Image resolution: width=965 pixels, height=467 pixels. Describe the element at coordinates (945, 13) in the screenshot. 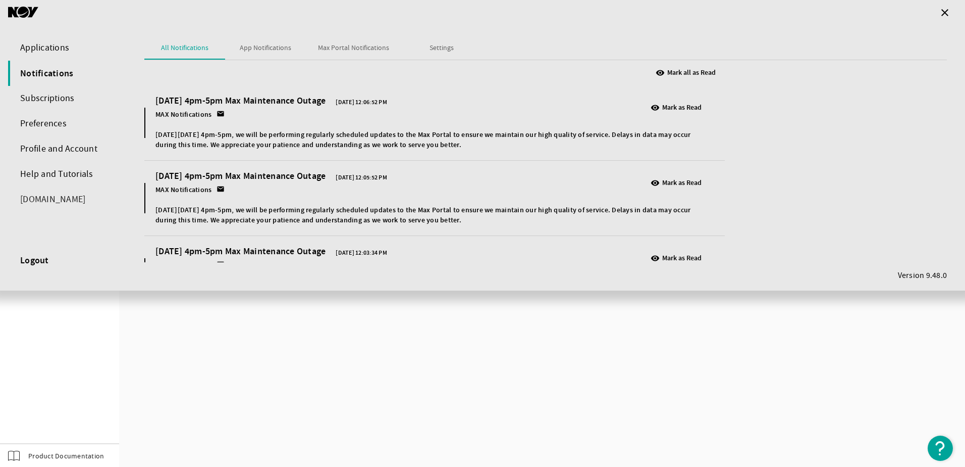

I see `mat-icon: close` at that location.